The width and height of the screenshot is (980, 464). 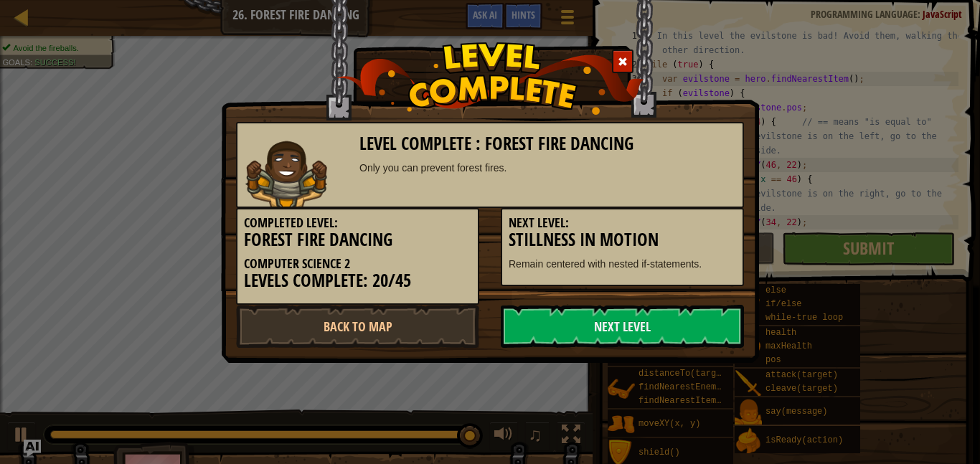 What do you see at coordinates (622, 264) in the screenshot?
I see `p: Remain centered with nested if-statements.` at bounding box center [622, 264].